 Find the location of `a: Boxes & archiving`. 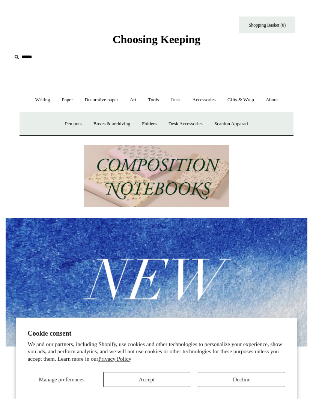

a: Boxes & archiving is located at coordinates (112, 124).